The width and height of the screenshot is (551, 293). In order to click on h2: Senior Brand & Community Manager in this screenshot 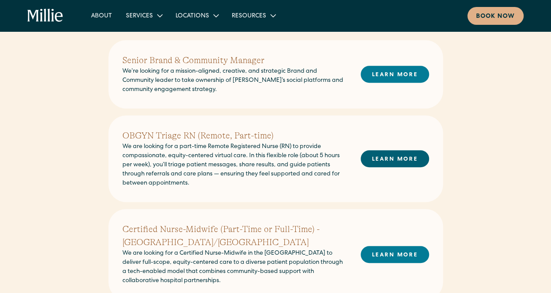, I will do `click(234, 61)`.